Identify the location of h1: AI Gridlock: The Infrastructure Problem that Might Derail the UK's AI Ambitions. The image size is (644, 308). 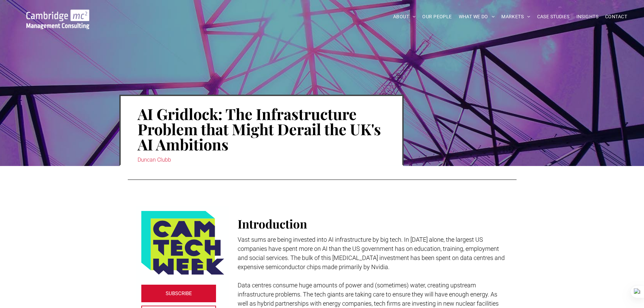
(261, 129).